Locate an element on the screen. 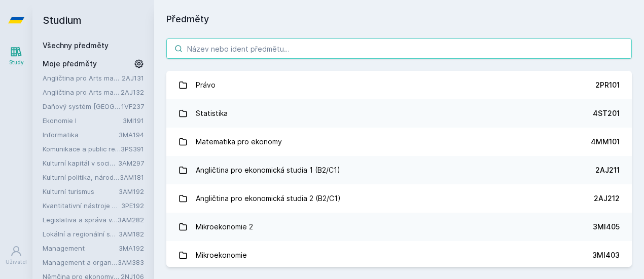 This screenshot has height=279, width=644. a: Study is located at coordinates (16, 56).